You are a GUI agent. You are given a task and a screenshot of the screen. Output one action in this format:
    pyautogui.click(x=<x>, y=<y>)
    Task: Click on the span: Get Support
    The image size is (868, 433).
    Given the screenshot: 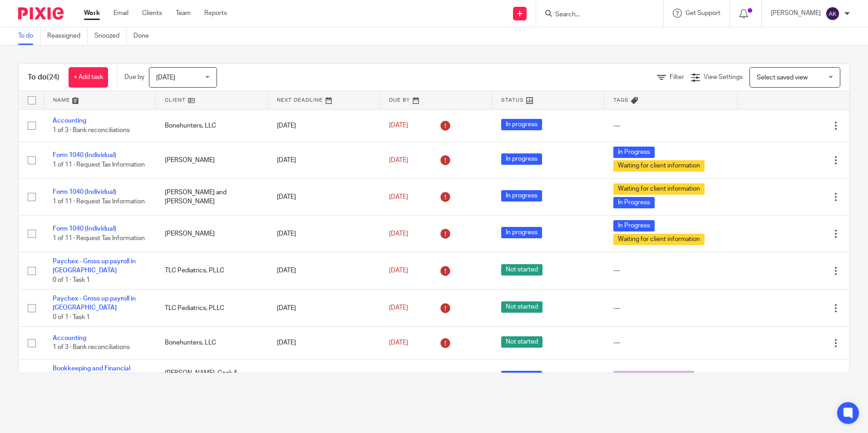 What is the action you would take?
    pyautogui.click(x=703, y=13)
    